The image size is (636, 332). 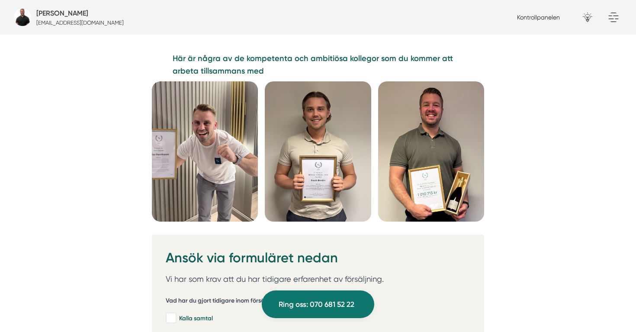 I want to click on img: Niklas G, so click(x=431, y=151).